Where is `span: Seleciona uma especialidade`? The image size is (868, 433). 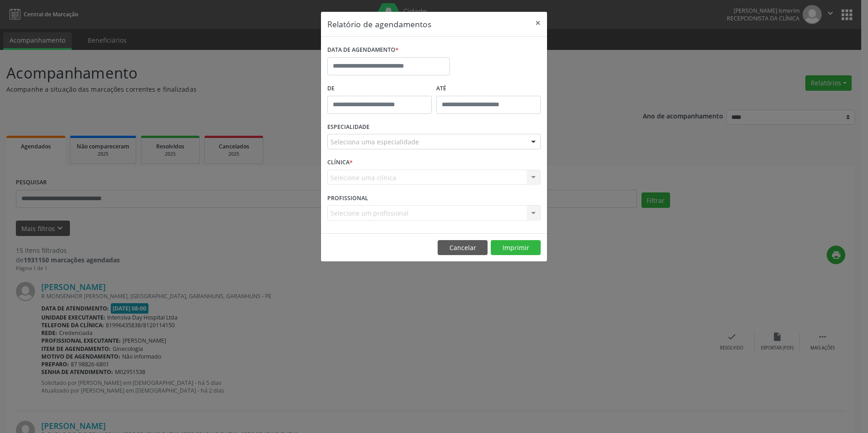
span: Seleciona uma especialidade is located at coordinates (375, 142).